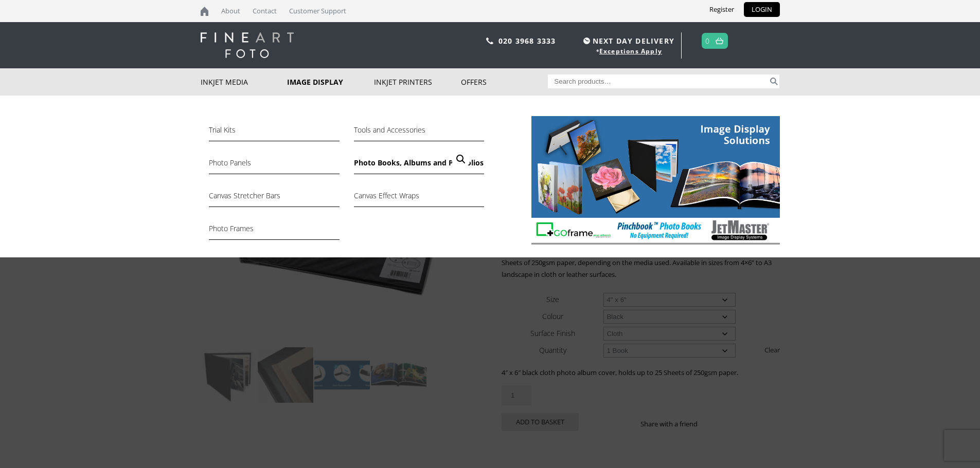 Image resolution: width=980 pixels, height=468 pixels. Describe the element at coordinates (273, 231) in the screenshot. I see `a: Photo Frames` at that location.